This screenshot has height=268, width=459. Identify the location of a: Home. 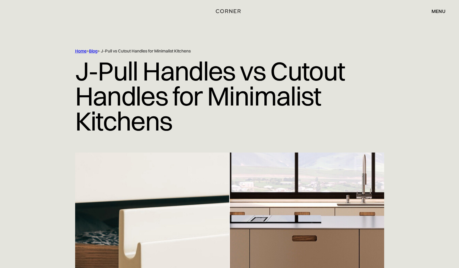
(81, 51).